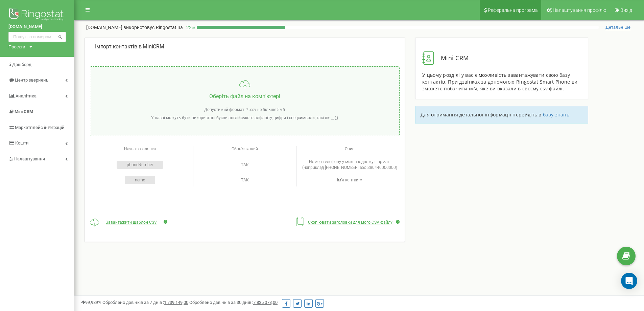  I want to click on span: Реферальна програма, so click(512, 10).